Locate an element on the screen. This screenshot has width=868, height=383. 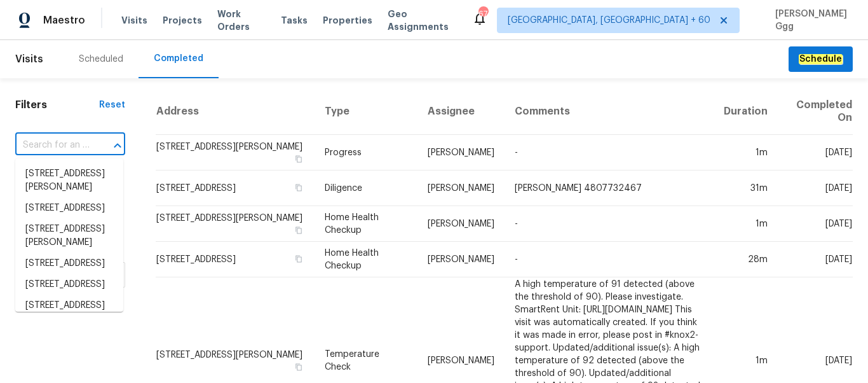
th: Type is located at coordinates (366, 111).